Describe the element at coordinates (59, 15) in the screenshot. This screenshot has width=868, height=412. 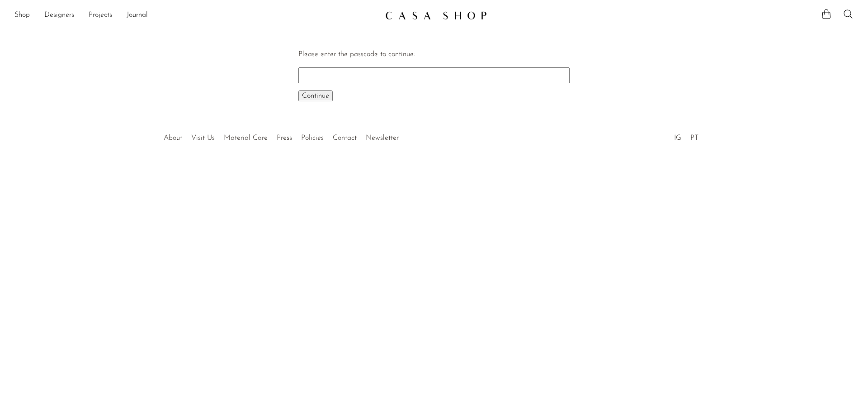
I see `a: Designers` at that location.